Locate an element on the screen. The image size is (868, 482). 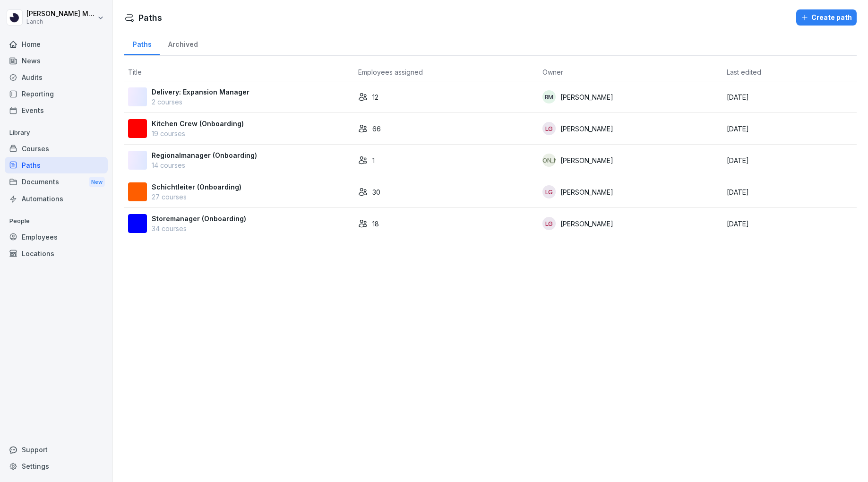
div: Settings is located at coordinates (56, 466).